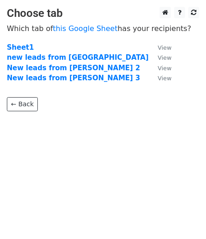  I want to click on h3: Choose tab, so click(103, 13).